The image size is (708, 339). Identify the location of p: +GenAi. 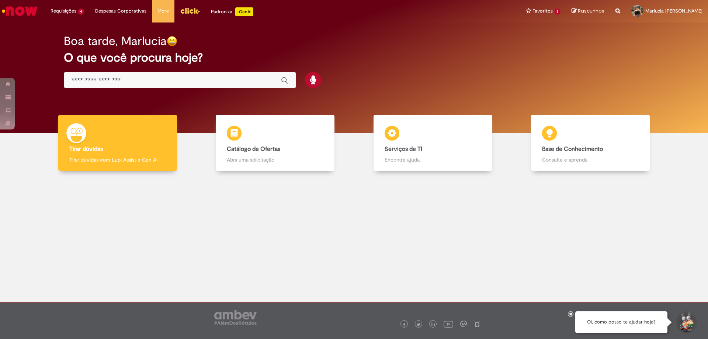
(244, 12).